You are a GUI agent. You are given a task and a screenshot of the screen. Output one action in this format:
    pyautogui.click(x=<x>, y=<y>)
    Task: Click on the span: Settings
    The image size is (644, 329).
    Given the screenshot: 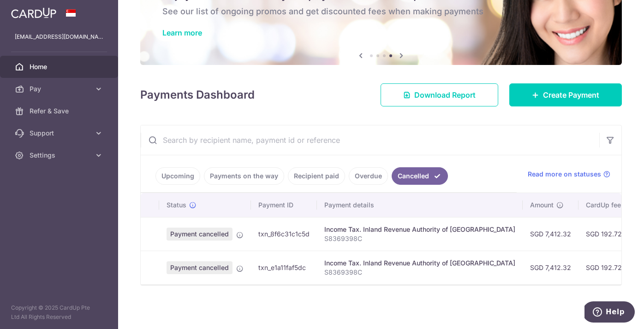 What is the action you would take?
    pyautogui.click(x=60, y=155)
    